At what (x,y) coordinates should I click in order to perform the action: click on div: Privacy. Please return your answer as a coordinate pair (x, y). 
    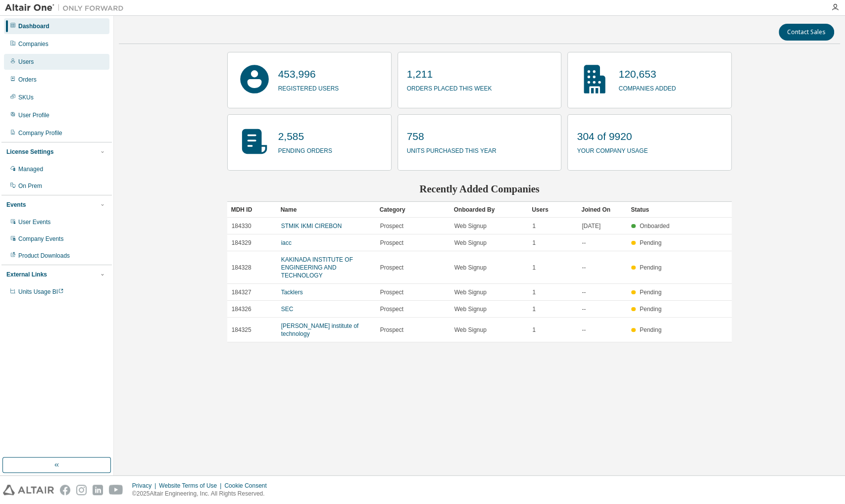
    Looking at the image, I should click on (146, 486).